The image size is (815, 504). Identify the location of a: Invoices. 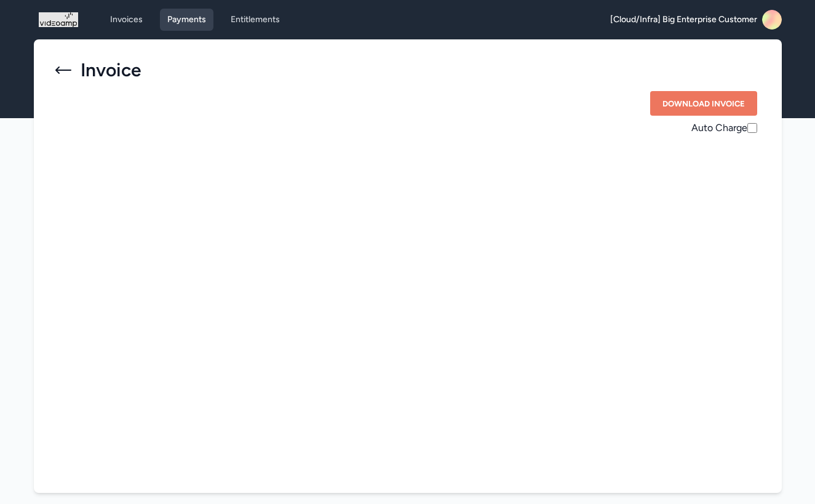
(126, 20).